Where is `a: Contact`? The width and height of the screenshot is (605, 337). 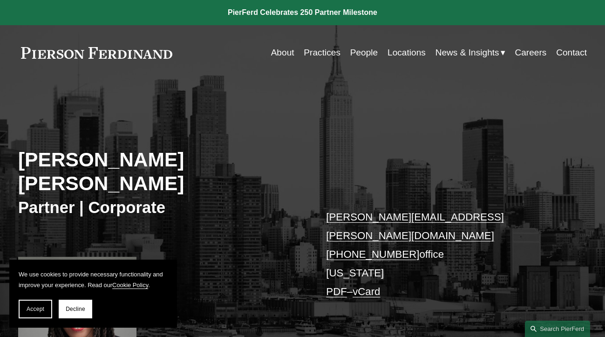
a: Contact is located at coordinates (571, 53).